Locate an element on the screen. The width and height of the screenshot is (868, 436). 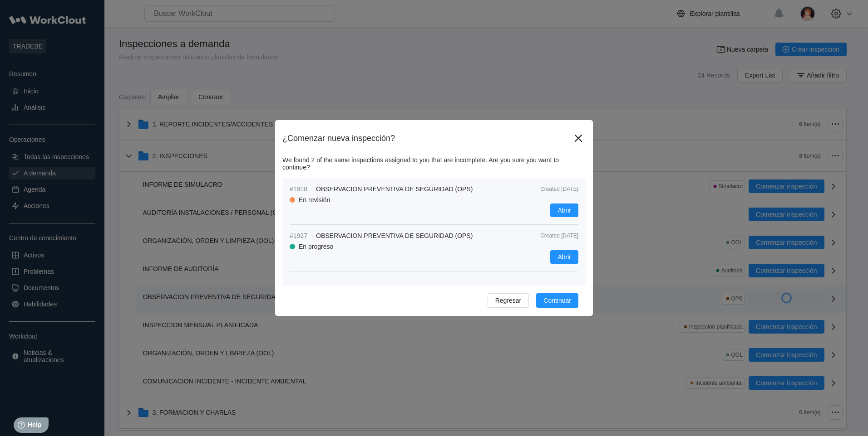
div: En progreso is located at coordinates (316, 247).